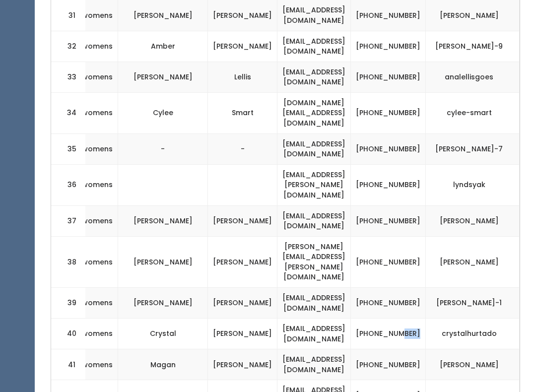 This screenshot has height=392, width=536. Describe the element at coordinates (68, 113) in the screenshot. I see `td: 34` at that location.